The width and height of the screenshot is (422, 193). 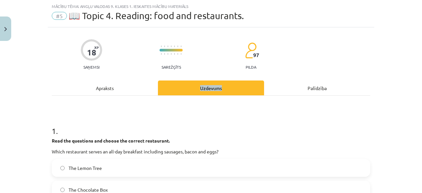 What do you see at coordinates (59, 16) in the screenshot?
I see `span: #5` at bounding box center [59, 16].